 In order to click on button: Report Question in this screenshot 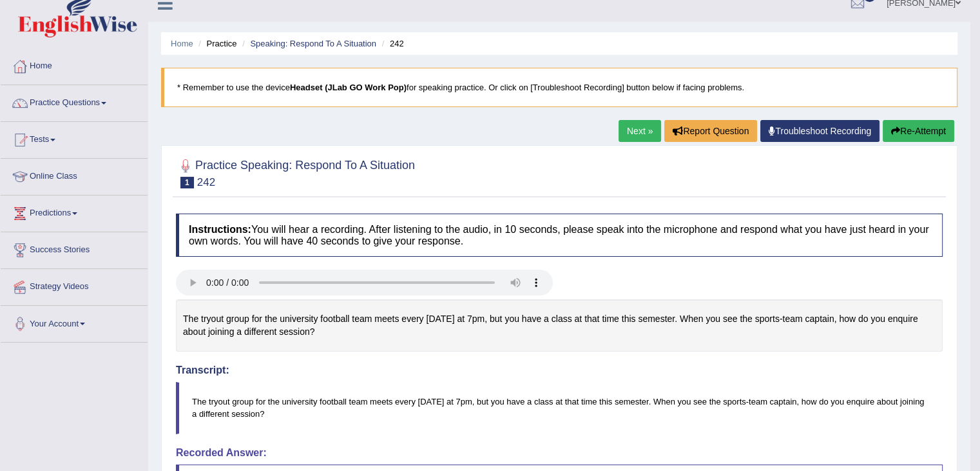, I will do `click(711, 131)`.